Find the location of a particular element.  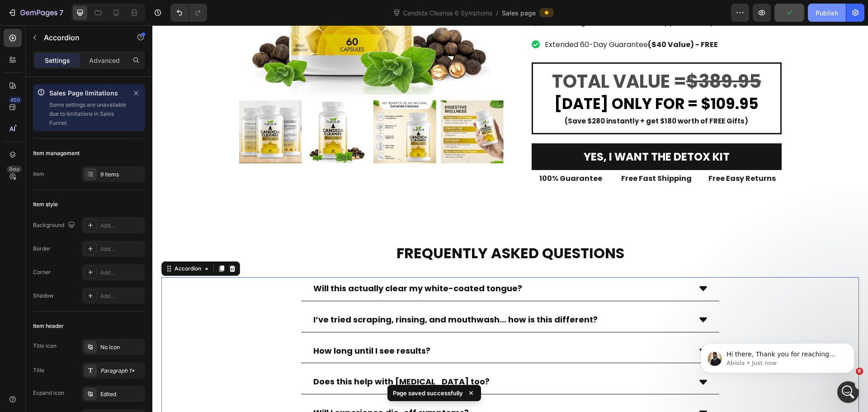

button: Yes, I Want the detox kit is located at coordinates (504, 132).